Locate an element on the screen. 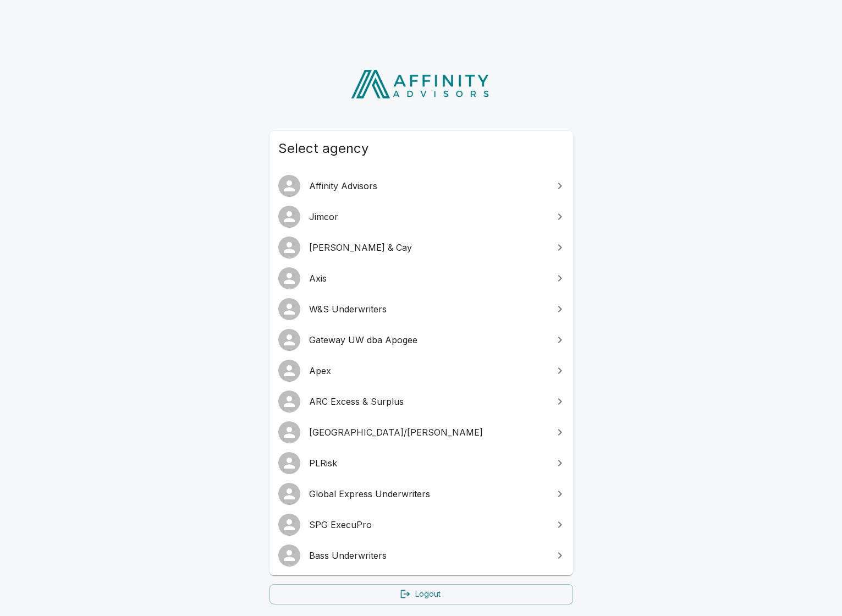 Image resolution: width=842 pixels, height=616 pixels. span: Global Express Underwriters is located at coordinates (428, 494).